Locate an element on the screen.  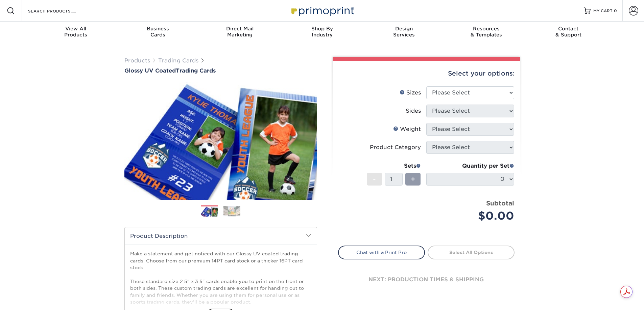
div: Sizes is located at coordinates (410, 93).